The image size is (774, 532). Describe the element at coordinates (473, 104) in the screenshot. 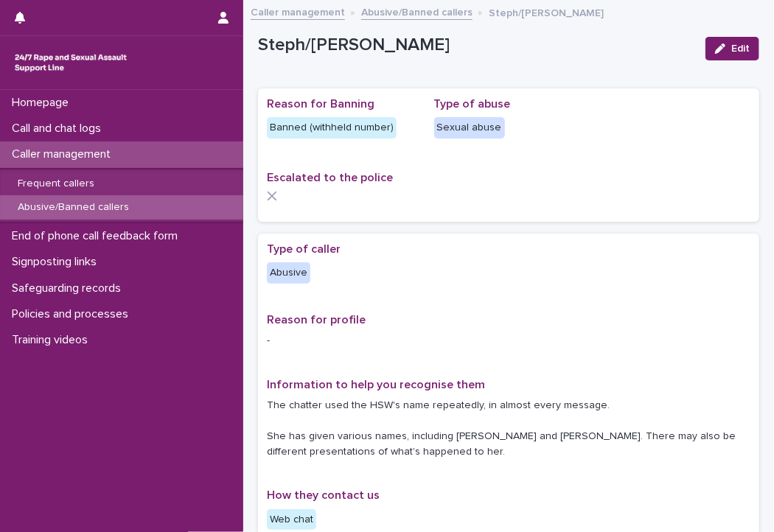

I see `span: Type of abuse` at that location.